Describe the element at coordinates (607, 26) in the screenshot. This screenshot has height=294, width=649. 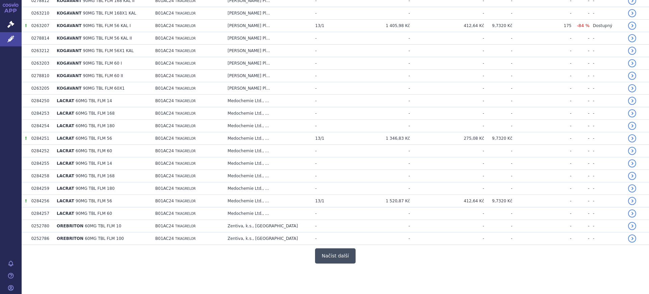
I see `td: Dostupný` at that location.